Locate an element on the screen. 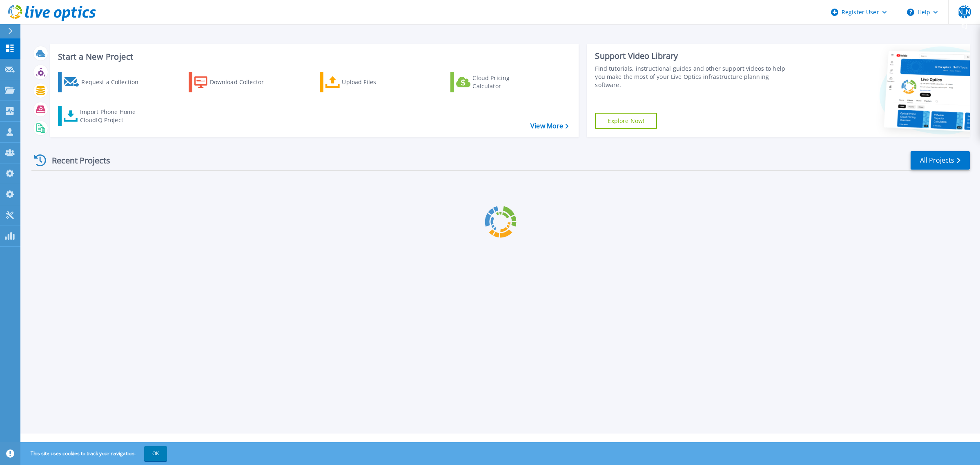 This screenshot has width=980, height=465. div: Download Collector is located at coordinates (242, 82).